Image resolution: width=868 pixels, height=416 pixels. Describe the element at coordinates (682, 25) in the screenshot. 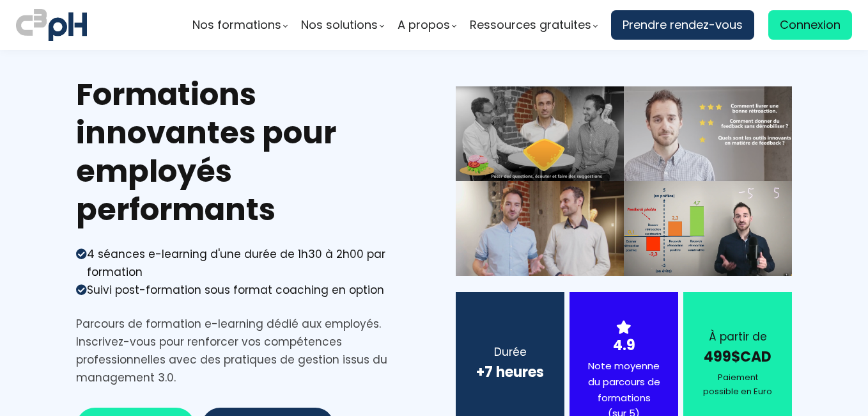

I see `a: Prendre rendez-vous` at that location.